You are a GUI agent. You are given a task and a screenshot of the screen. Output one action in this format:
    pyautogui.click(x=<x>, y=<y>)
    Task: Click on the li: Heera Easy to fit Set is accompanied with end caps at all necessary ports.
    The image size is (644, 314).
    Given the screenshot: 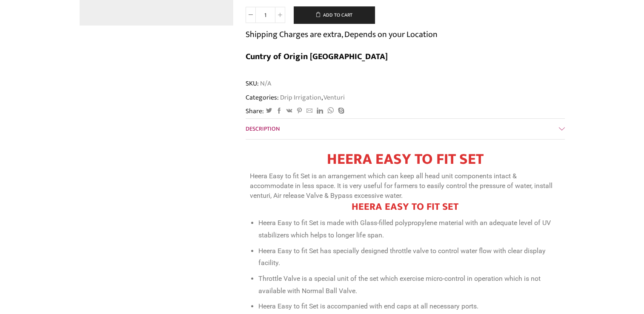 What is the action you would take?
    pyautogui.click(x=409, y=307)
    